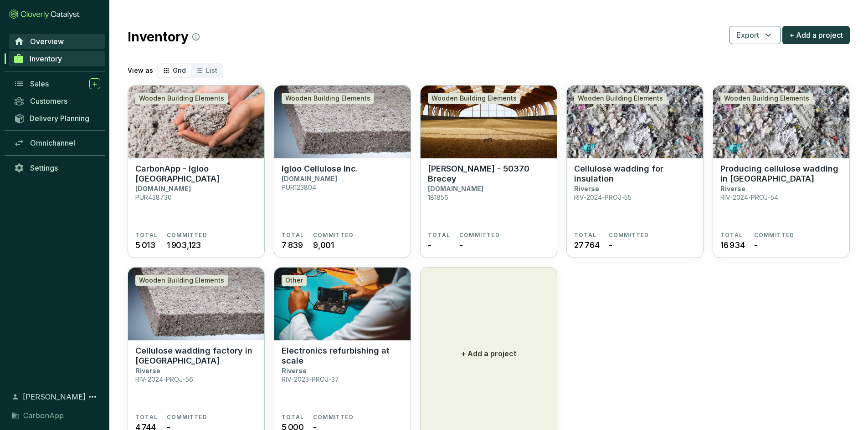 The image size is (868, 430). I want to click on p: PUR123804, so click(299, 187).